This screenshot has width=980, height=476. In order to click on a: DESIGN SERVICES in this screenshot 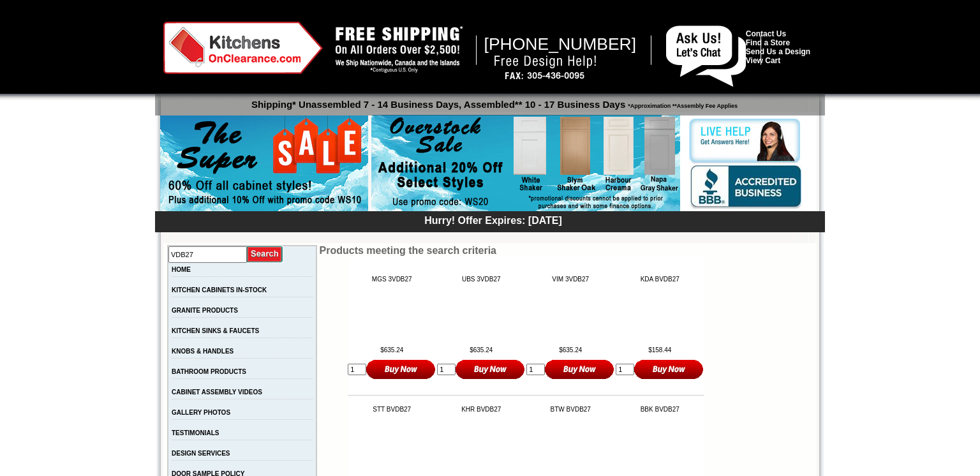, I will do `click(201, 453)`.